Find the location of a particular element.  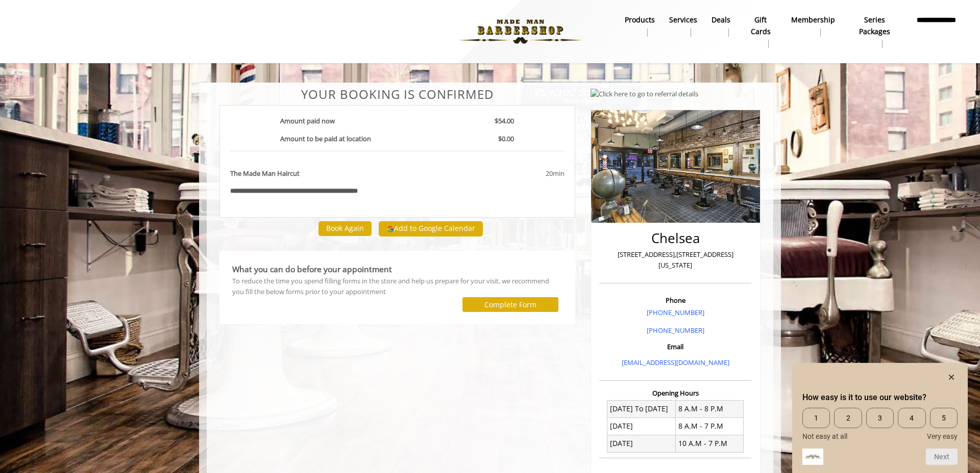

img: Made Man Barbershop logo is located at coordinates (520, 32).